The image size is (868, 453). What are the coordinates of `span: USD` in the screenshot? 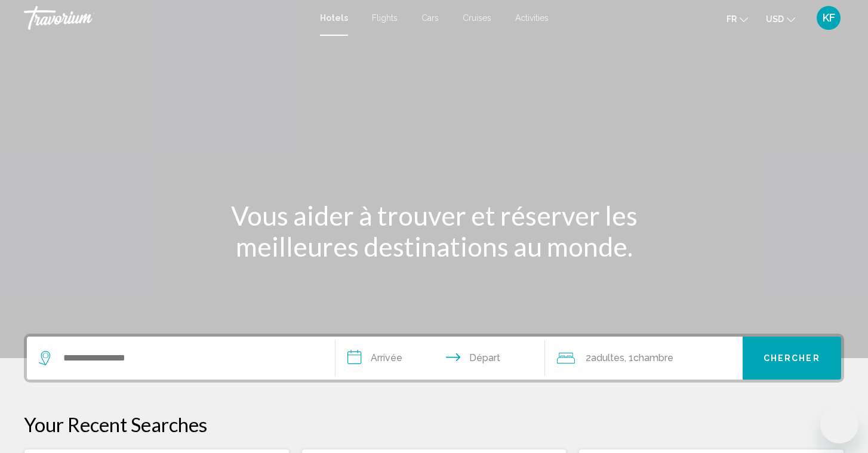 It's located at (775, 19).